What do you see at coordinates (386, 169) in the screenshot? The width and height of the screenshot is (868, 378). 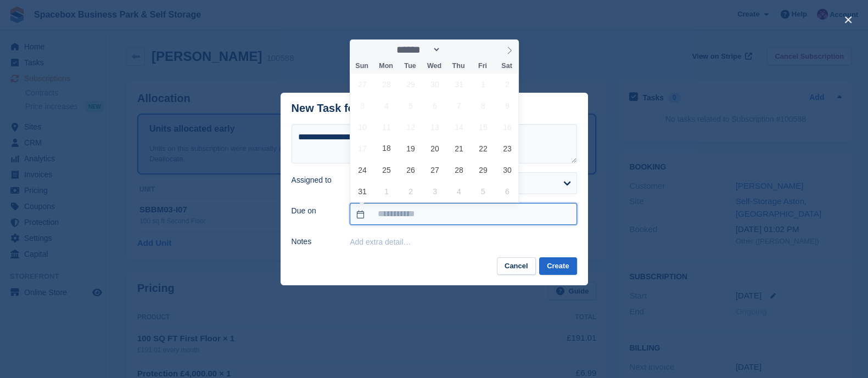 I see `span: August 25, 2025` at bounding box center [386, 169].